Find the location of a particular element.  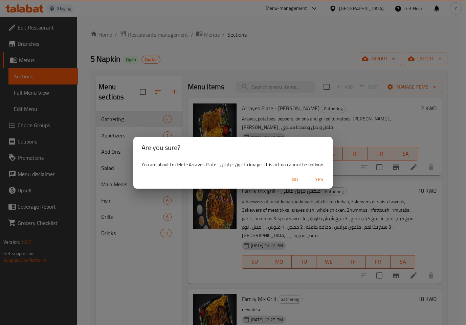

span: No is located at coordinates (295, 179).